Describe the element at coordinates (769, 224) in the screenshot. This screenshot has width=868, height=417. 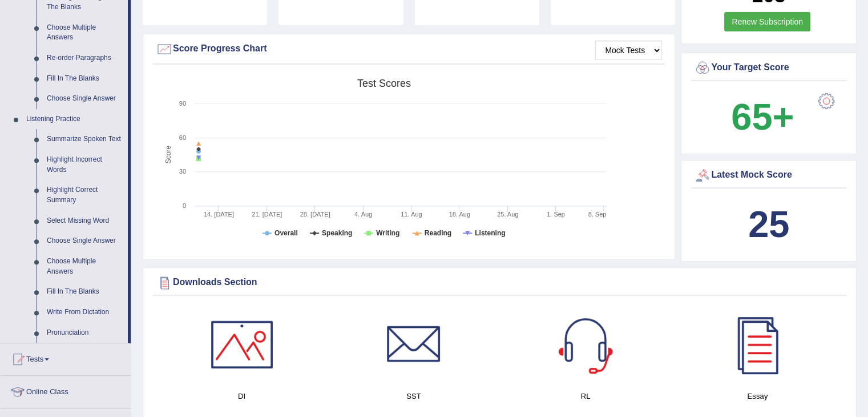
I see `b: 25` at that location.